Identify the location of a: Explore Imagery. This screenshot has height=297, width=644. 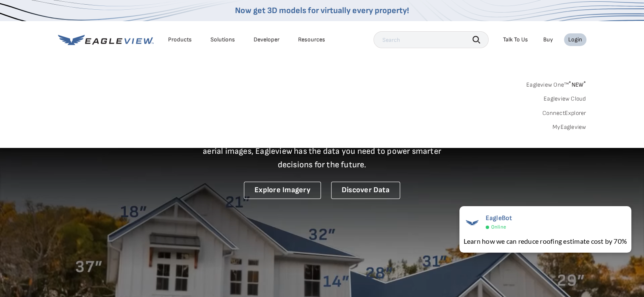
(283, 190).